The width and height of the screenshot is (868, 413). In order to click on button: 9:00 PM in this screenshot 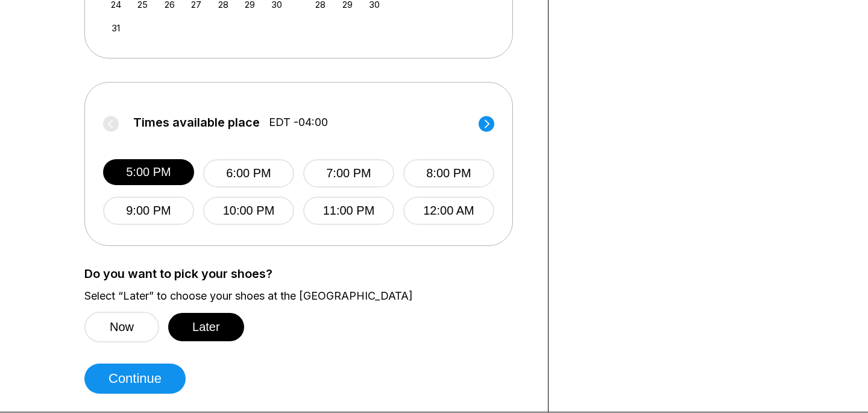, I will do `click(148, 211)`.